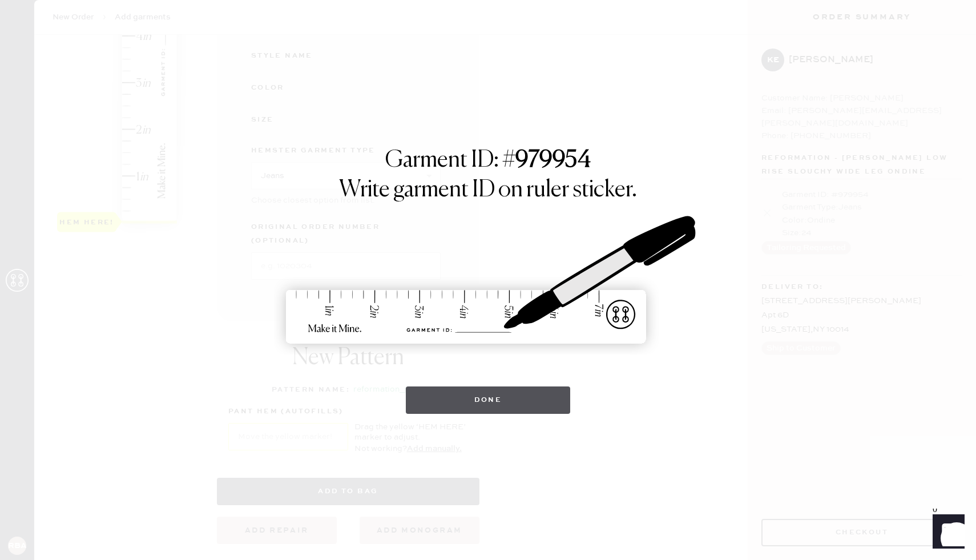 The height and width of the screenshot is (560, 976). Describe the element at coordinates (488, 400) in the screenshot. I see `button: Done` at that location.